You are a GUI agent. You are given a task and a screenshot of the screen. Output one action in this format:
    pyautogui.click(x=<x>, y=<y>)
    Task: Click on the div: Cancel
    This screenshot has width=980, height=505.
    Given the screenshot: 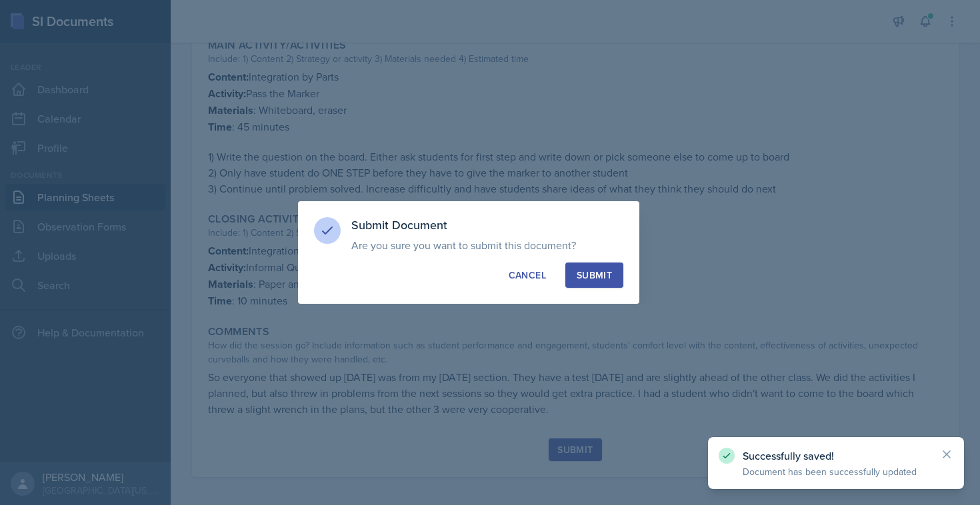 What is the action you would take?
    pyautogui.click(x=527, y=275)
    